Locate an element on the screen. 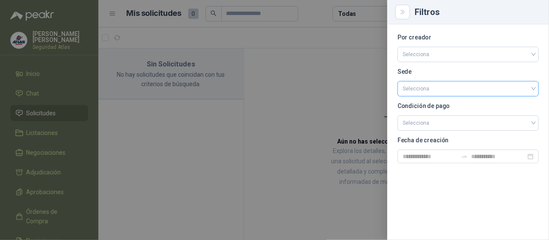  span: to is located at coordinates (464, 156).